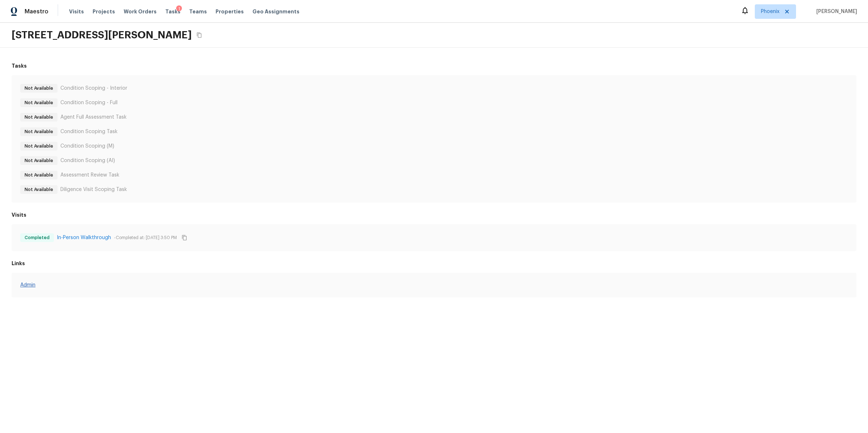 The height and width of the screenshot is (433, 868). I want to click on p: Condition Scoping - Interior, so click(93, 88).